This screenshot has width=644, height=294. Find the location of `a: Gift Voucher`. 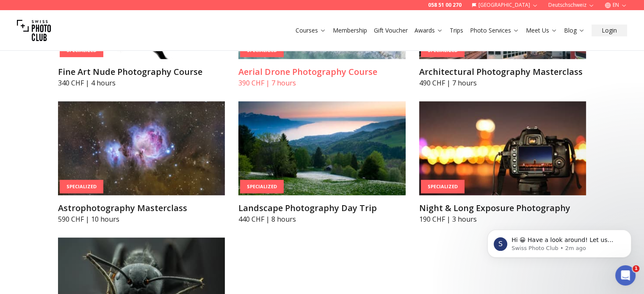

a: Gift Voucher is located at coordinates (391, 30).